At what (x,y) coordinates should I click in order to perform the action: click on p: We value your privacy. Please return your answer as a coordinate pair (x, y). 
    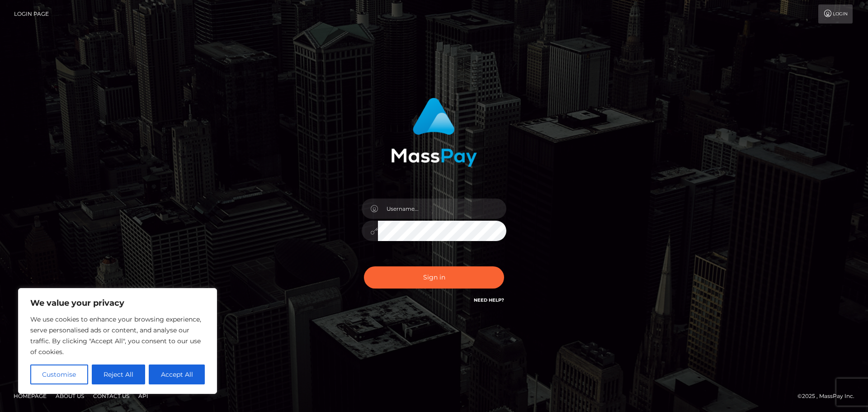
    Looking at the image, I should click on (118, 303).